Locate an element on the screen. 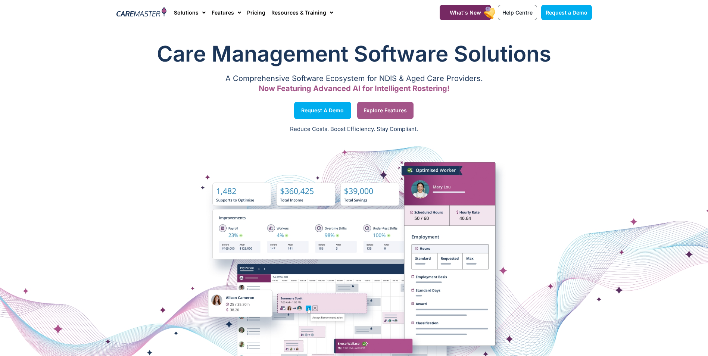 Image resolution: width=708 pixels, height=356 pixels. h1: Care Management Software Solutions is located at coordinates (354, 54).